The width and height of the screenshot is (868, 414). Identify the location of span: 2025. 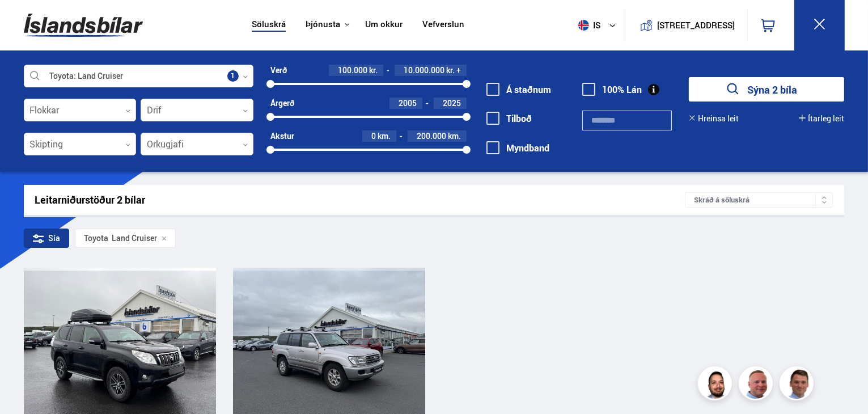
(452, 103).